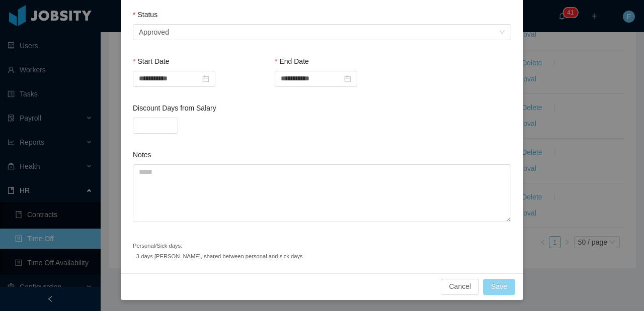  I want to click on input: Discount Days from Salary, so click(155, 126).